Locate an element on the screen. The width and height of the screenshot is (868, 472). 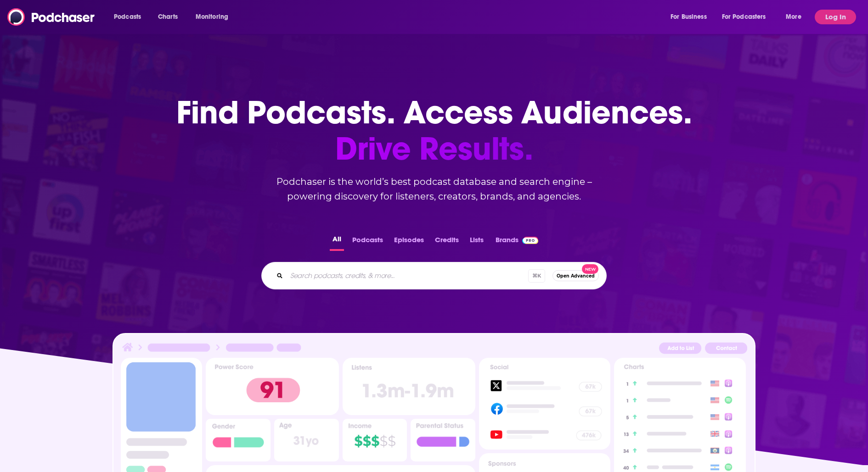
img: Podcast Insights Listens is located at coordinates (409, 386).